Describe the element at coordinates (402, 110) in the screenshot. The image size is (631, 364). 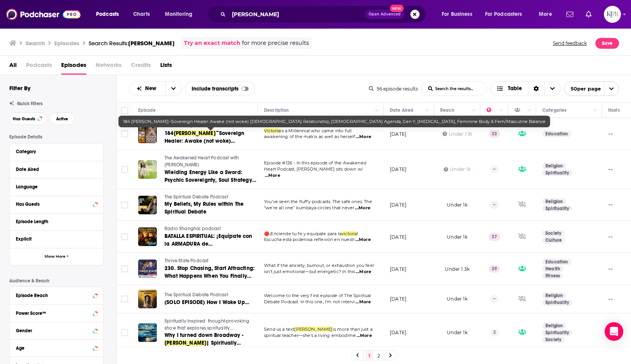
I see `div: Date Aired` at that location.